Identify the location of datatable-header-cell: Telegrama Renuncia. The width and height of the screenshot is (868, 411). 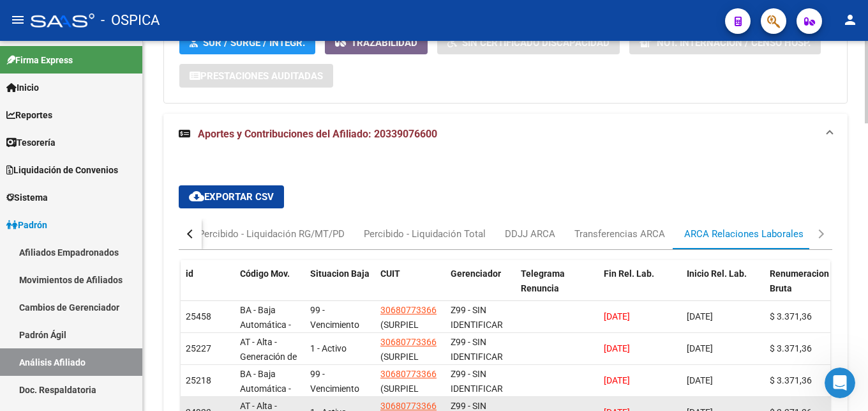
(557, 288).